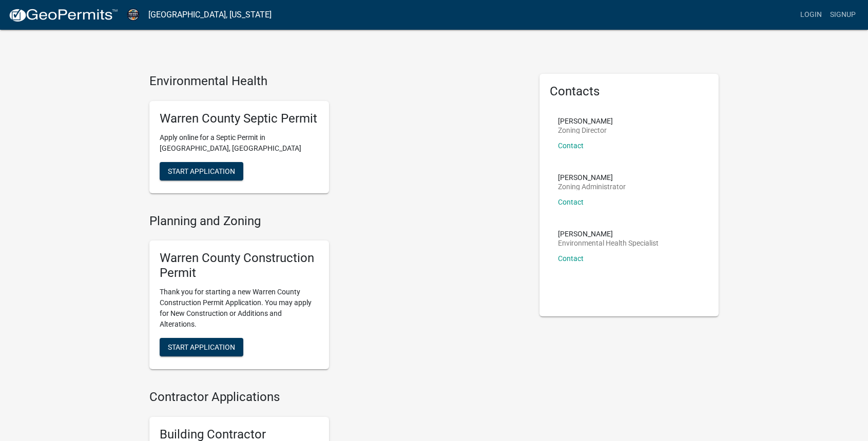 The width and height of the screenshot is (868, 441). Describe the element at coordinates (592, 187) in the screenshot. I see `p: Zoning Administrator` at that location.